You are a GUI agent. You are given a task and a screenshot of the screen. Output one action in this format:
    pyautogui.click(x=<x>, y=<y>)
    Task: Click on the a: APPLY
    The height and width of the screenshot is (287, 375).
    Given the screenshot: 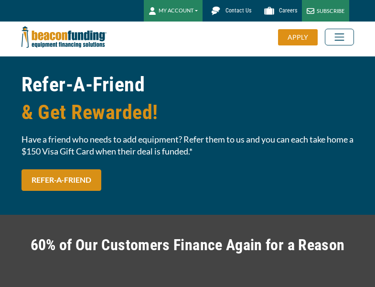 What is the action you would take?
    pyautogui.click(x=301, y=37)
    